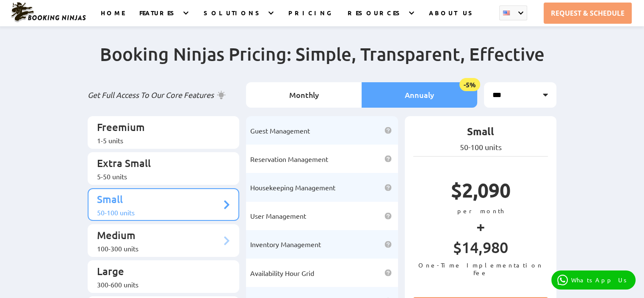 The width and height of the screenshot is (644, 298). I want to click on p: per month, so click(480, 210).